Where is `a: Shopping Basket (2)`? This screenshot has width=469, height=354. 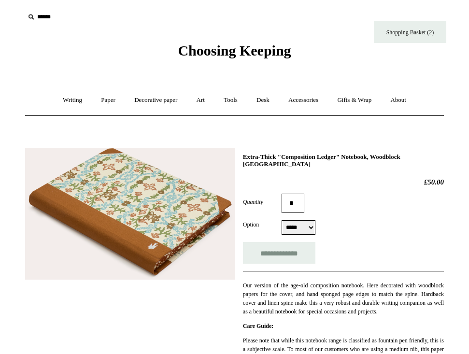
a: Shopping Basket (2) is located at coordinates (410, 32).